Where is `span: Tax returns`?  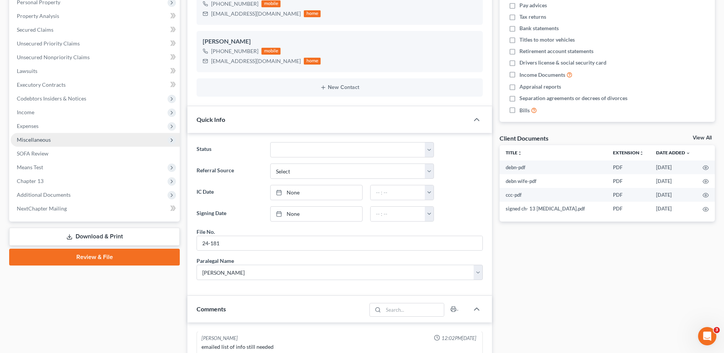 span: Tax returns is located at coordinates (533, 17).